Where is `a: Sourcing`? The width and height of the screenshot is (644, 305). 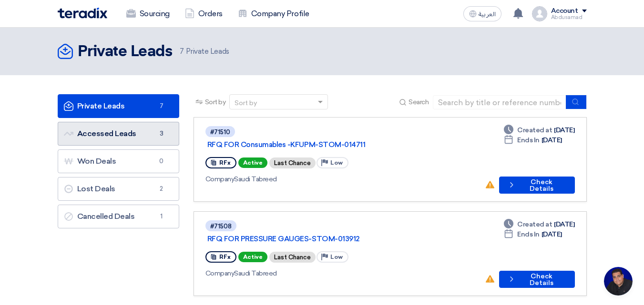
a: Sourcing is located at coordinates (148, 14).